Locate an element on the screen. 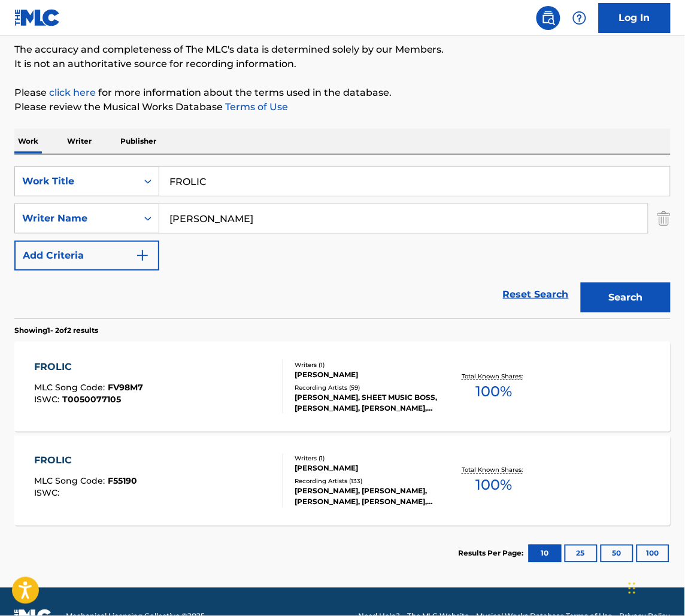 The height and width of the screenshot is (616, 685). p: Please review the Musical Works Database is located at coordinates (342, 107).